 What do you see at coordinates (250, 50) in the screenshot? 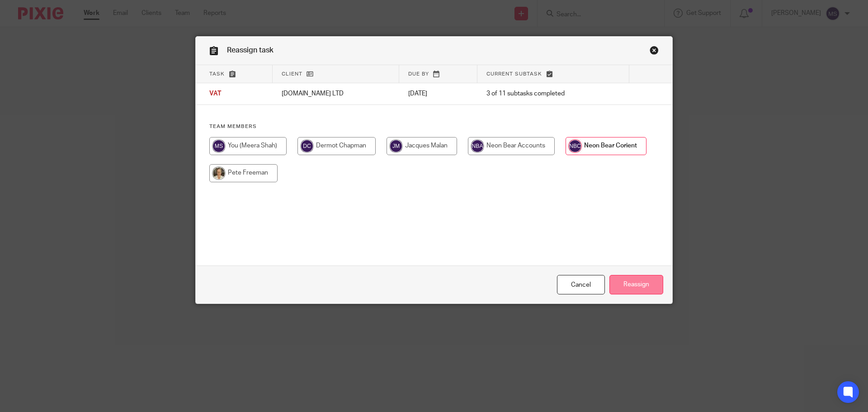
I see `span: Reassign task` at bounding box center [250, 50].